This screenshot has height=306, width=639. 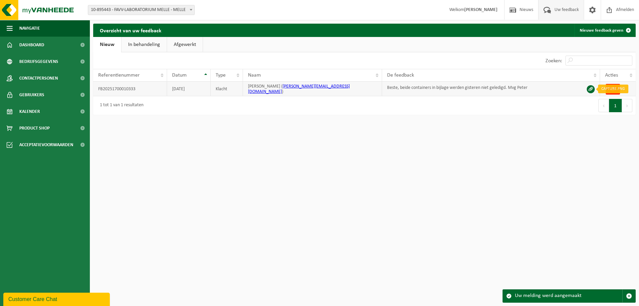 What do you see at coordinates (131, 30) in the screenshot?
I see `h2: Overzicht van uw feedback` at bounding box center [131, 30].